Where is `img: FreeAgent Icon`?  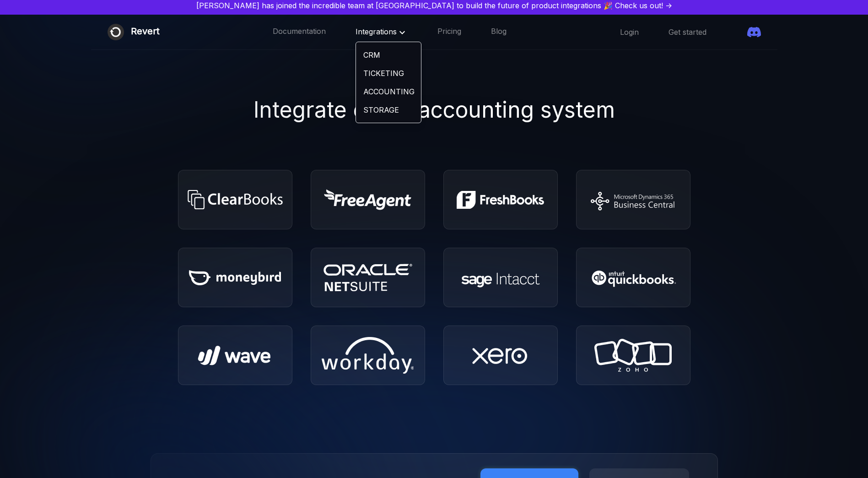 img: FreeAgent Icon is located at coordinates (368, 200).